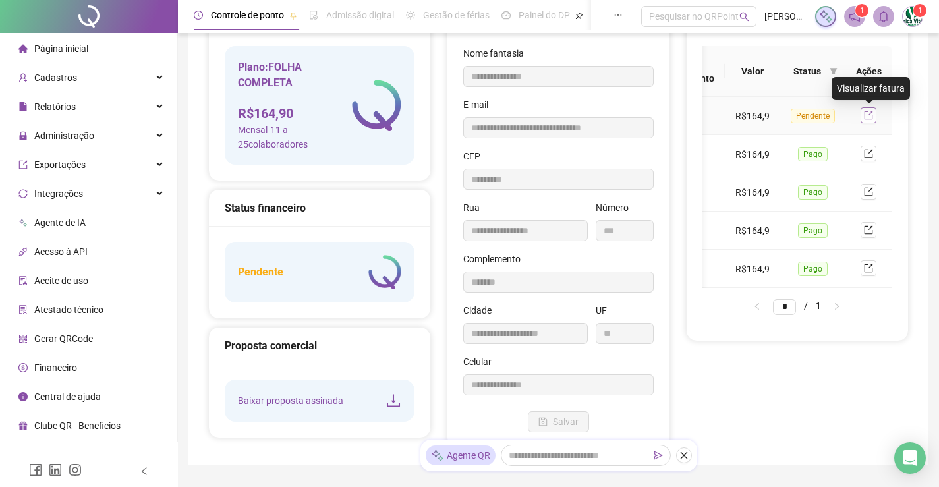  Describe the element at coordinates (260, 272) in the screenshot. I see `h5: Pendente` at that location.